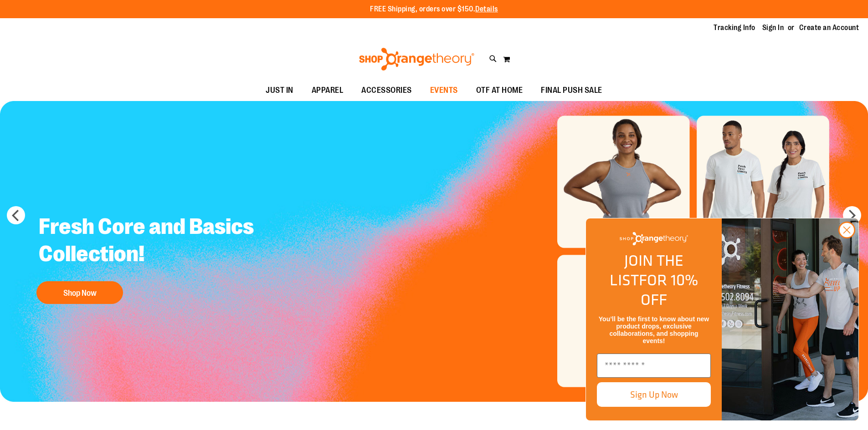 Image resolution: width=868 pixels, height=430 pixels. What do you see at coordinates (444, 90) in the screenshot?
I see `span: EVENTS` at bounding box center [444, 90].